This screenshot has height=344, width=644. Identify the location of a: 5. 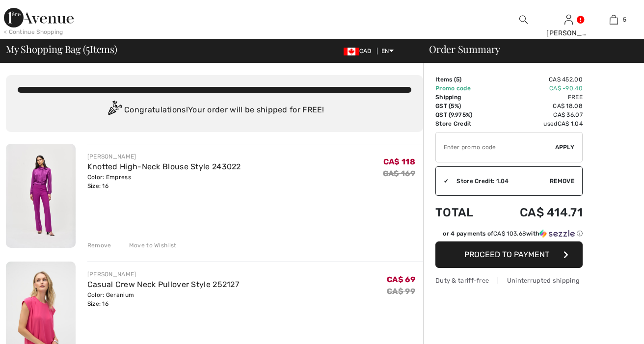
(614, 20).